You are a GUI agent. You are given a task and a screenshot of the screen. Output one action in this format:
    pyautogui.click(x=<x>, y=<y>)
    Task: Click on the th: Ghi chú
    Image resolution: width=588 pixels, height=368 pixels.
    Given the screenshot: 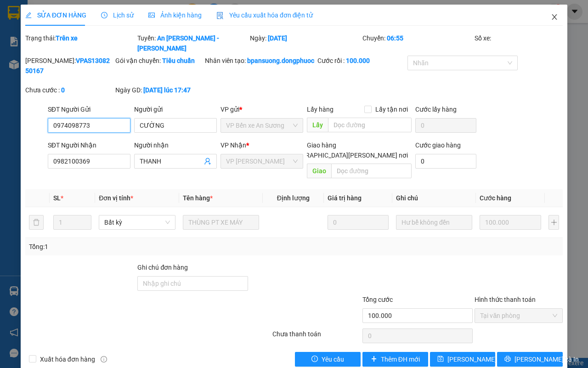 What is the action you would take?
    pyautogui.click(x=434, y=198)
    